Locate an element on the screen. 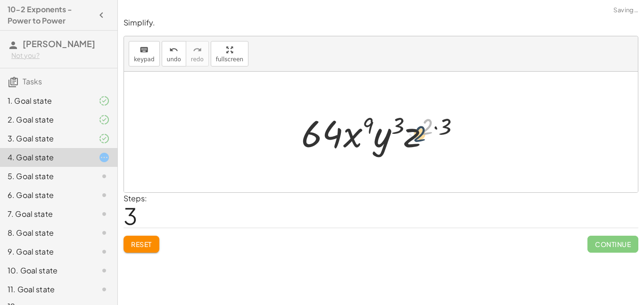  i: undo is located at coordinates (174, 50).